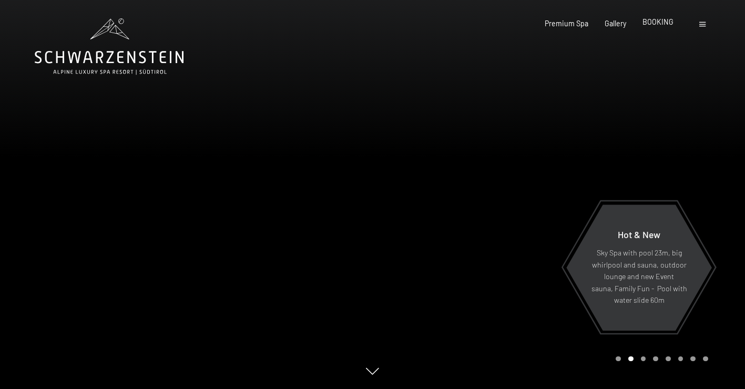 The width and height of the screenshot is (745, 389). What do you see at coordinates (566, 23) in the screenshot?
I see `a: Premium Spa` at bounding box center [566, 23].